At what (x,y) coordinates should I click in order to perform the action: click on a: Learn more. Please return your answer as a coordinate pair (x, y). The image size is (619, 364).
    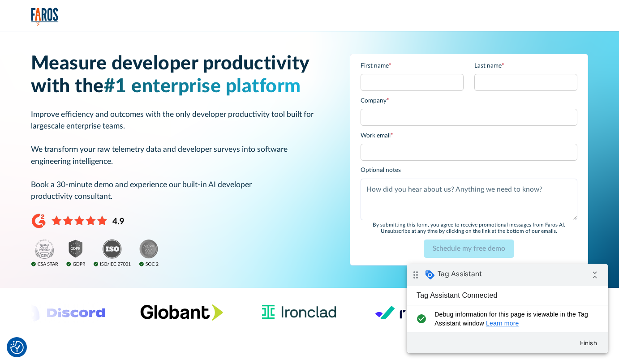
    Looking at the image, I should click on (96, 60).